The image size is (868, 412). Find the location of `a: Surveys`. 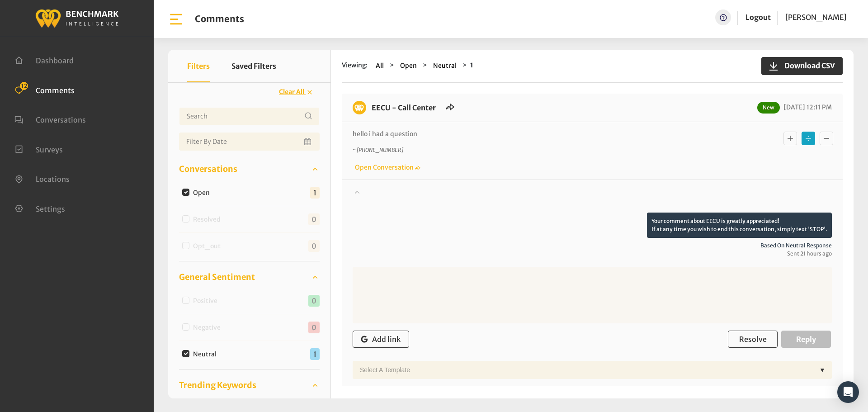

a: Surveys is located at coordinates (39, 149).